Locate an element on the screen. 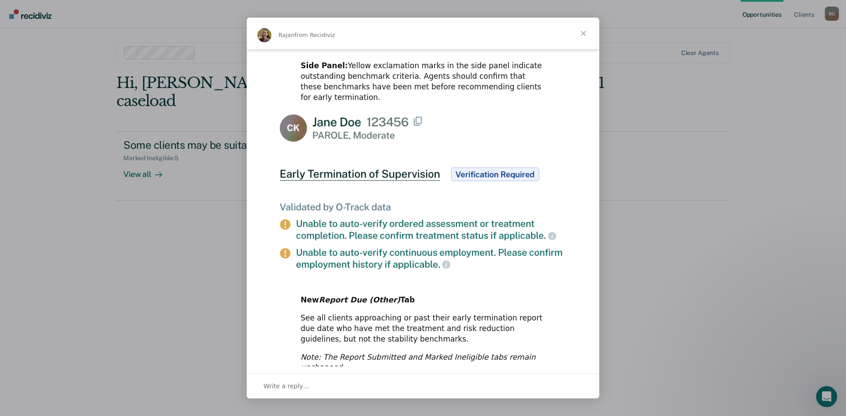  b: Side Panel: is located at coordinates (324, 66).